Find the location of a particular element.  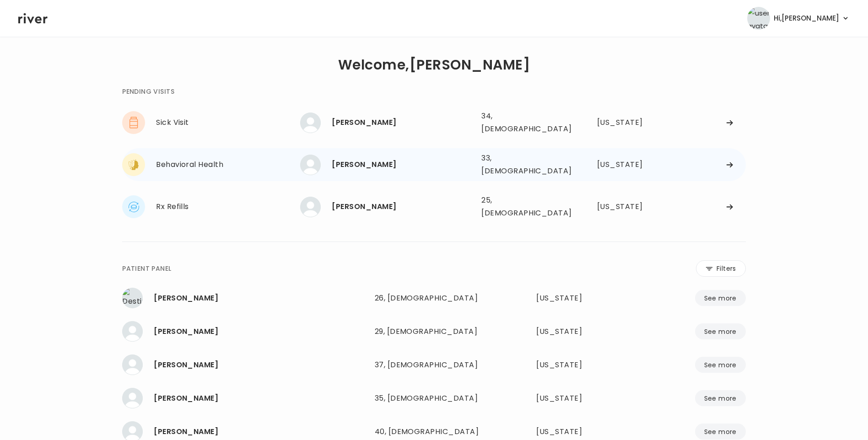

div: PENDING VISITS is located at coordinates (148, 91).